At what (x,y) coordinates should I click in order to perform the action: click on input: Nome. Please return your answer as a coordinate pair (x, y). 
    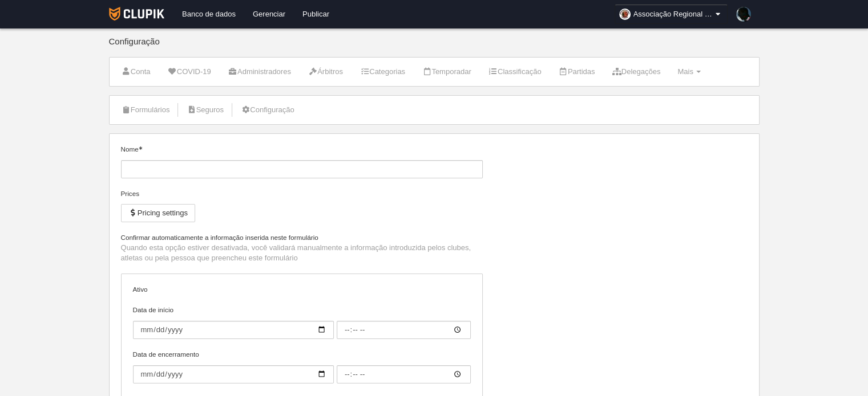
    Looking at the image, I should click on (302, 170).